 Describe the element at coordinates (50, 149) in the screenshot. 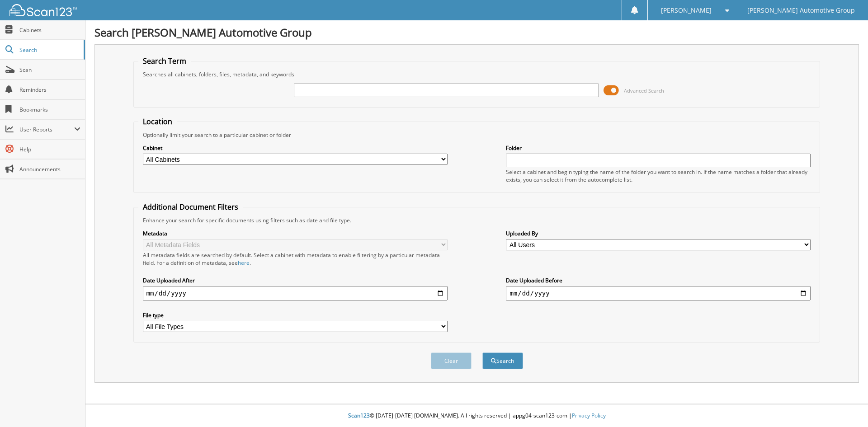

I see `span: Help` at that location.